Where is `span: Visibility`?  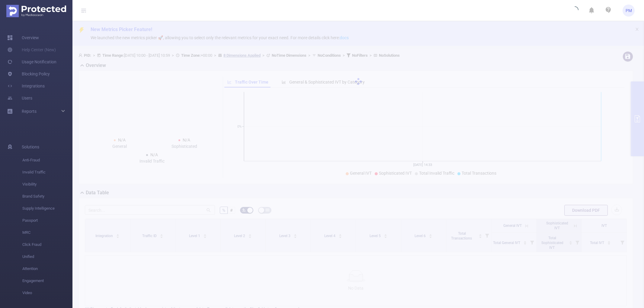
span: Visibility is located at coordinates (47, 184).